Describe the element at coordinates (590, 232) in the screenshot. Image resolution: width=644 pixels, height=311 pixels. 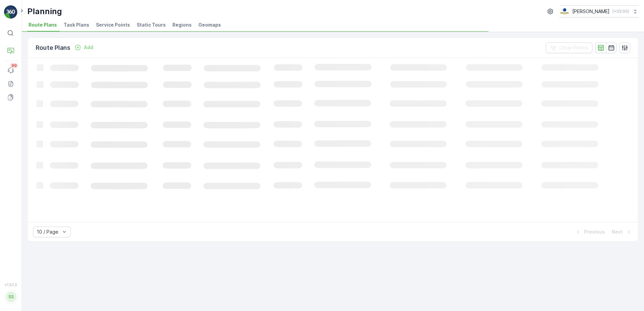
I see `button: Previous` at that location.